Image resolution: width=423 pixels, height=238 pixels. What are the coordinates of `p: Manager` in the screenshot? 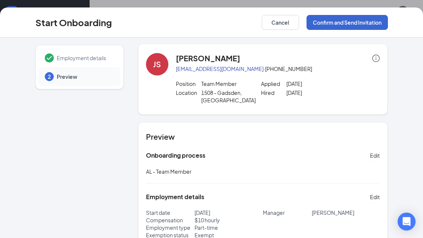 It's located at (287, 212).